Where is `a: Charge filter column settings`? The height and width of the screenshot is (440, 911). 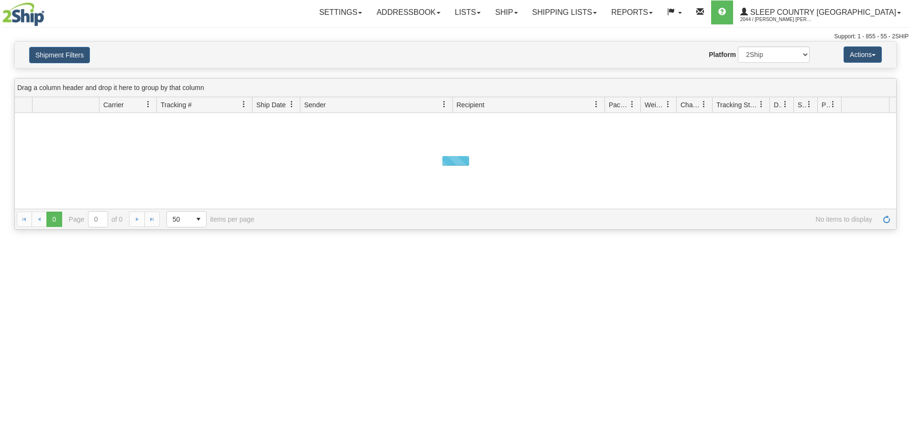 a: Charge filter column settings is located at coordinates (704, 104).